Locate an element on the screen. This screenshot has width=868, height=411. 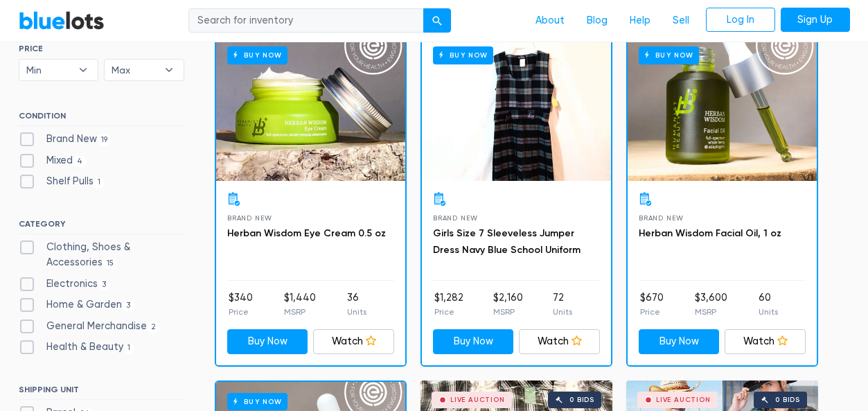
a: About is located at coordinates (550, 21).